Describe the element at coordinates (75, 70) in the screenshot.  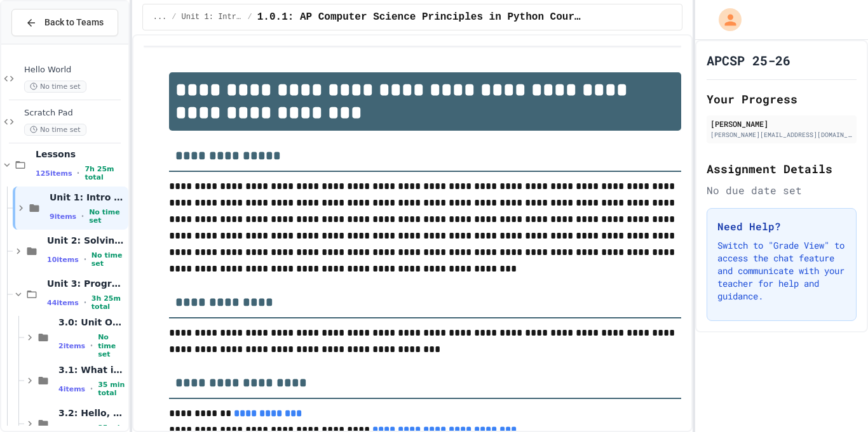
I see `span: Hello World` at that location.